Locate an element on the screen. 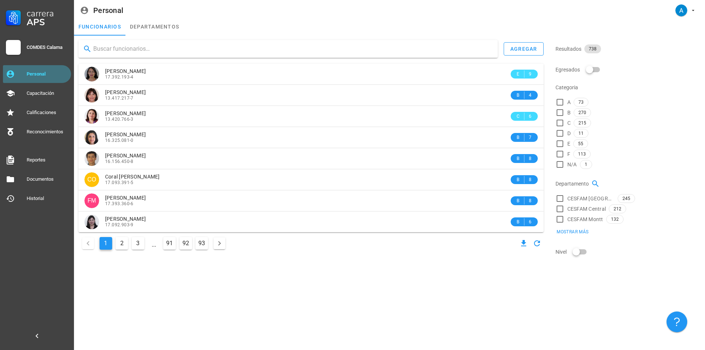  div: COMDES Calama is located at coordinates (47, 47).